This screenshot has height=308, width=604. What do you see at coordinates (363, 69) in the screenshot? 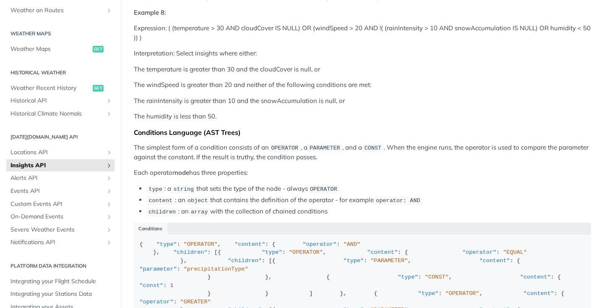
I see `p: The temperature is greater than 30 and the cloudCover is null, or` at bounding box center [363, 69].